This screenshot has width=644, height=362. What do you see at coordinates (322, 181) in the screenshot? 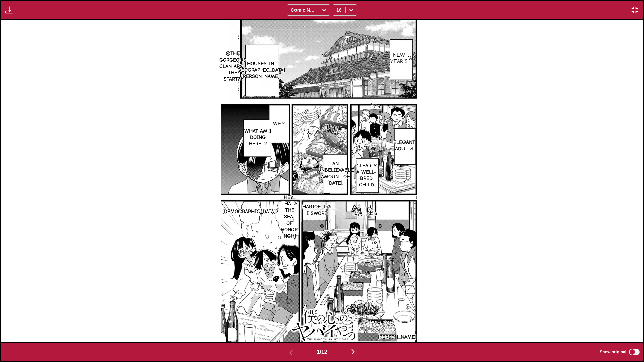
I see `img: Manga Panel` at bounding box center [322, 181].